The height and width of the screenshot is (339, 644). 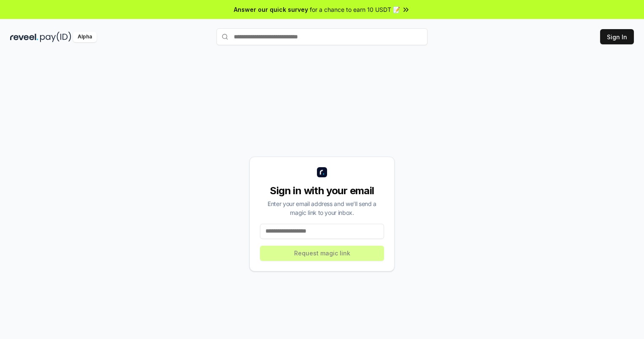 What do you see at coordinates (56, 36) in the screenshot?
I see `img: pay_id` at bounding box center [56, 36].